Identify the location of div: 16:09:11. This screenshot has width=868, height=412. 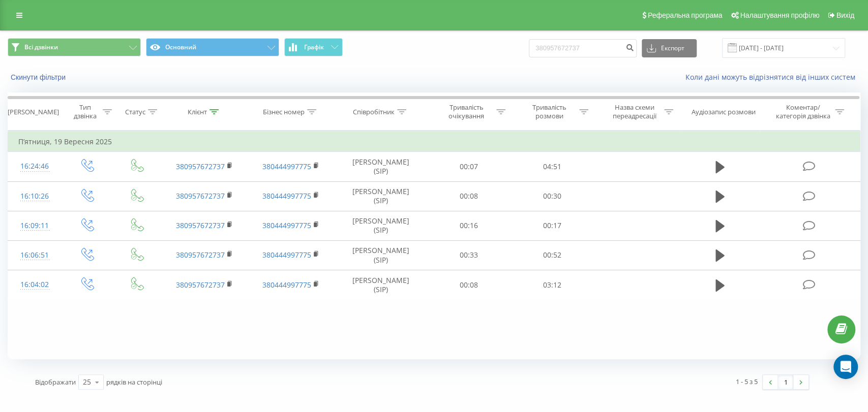
(35, 225).